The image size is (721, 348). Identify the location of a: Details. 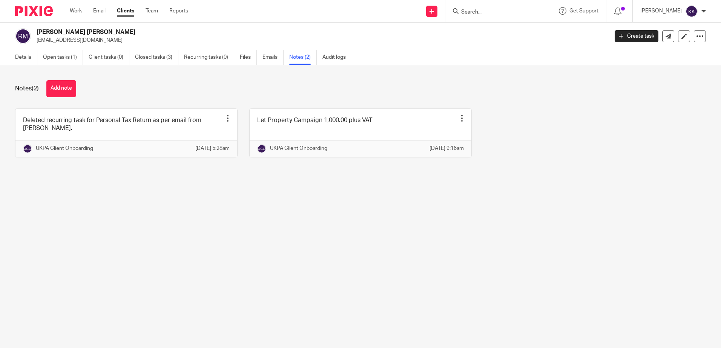
(26, 57).